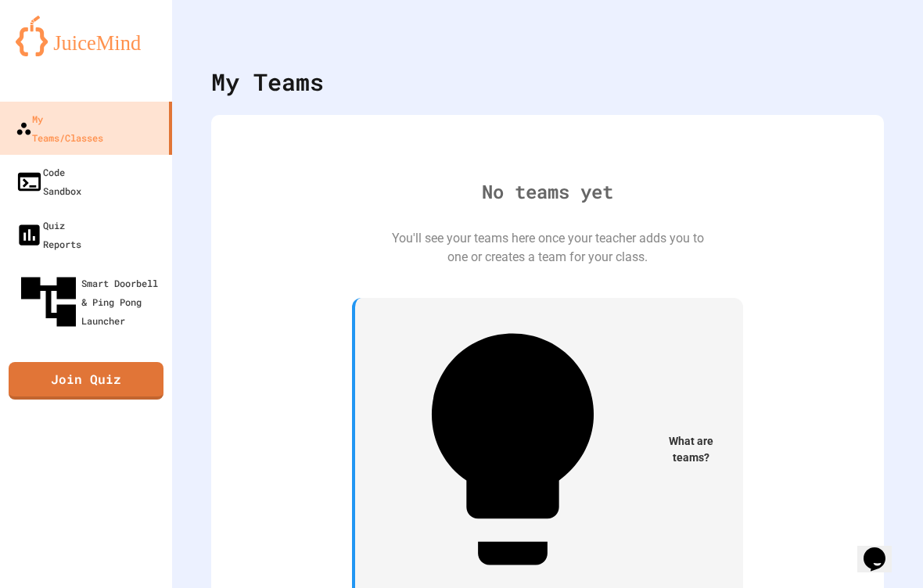 This screenshot has width=923, height=588. What do you see at coordinates (691, 450) in the screenshot?
I see `span: What are teams?` at bounding box center [691, 450].